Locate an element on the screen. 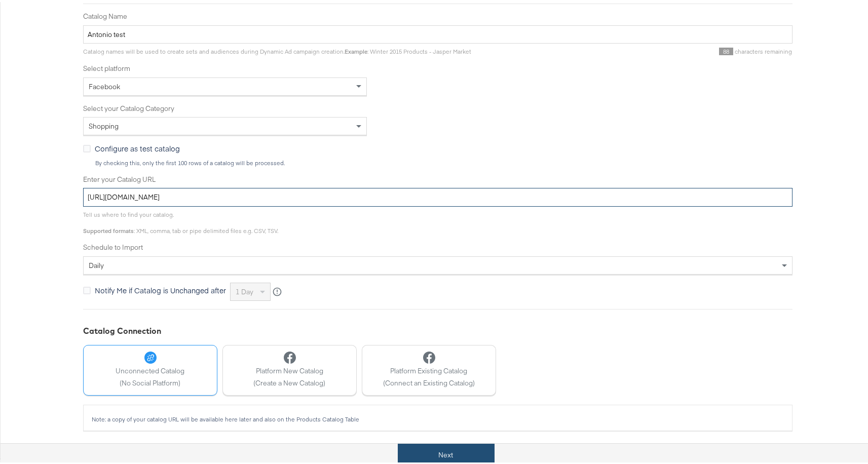 The height and width of the screenshot is (464, 868). span: Platform Existing Catalog is located at coordinates (429, 369).